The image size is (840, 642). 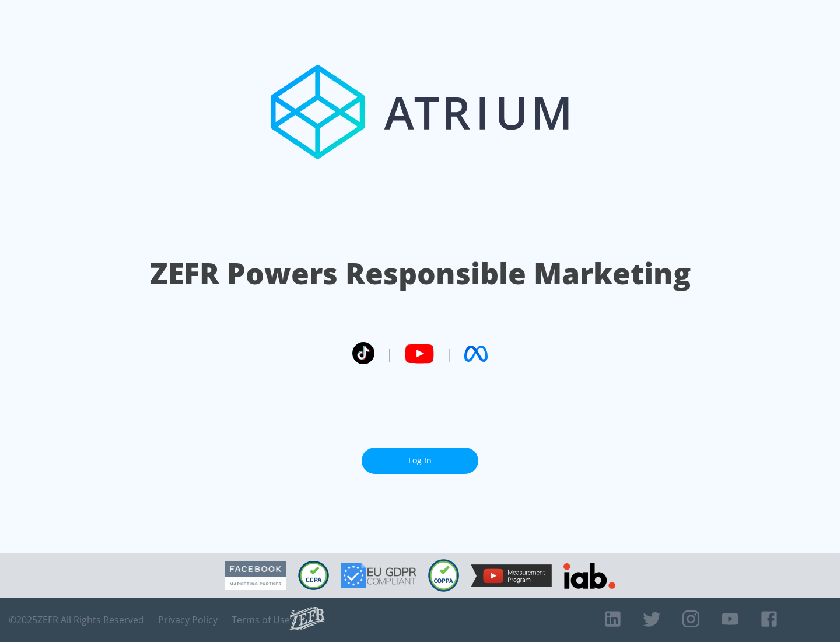 What do you see at coordinates (443, 575) in the screenshot?
I see `img: COPPA Compliant` at bounding box center [443, 575].